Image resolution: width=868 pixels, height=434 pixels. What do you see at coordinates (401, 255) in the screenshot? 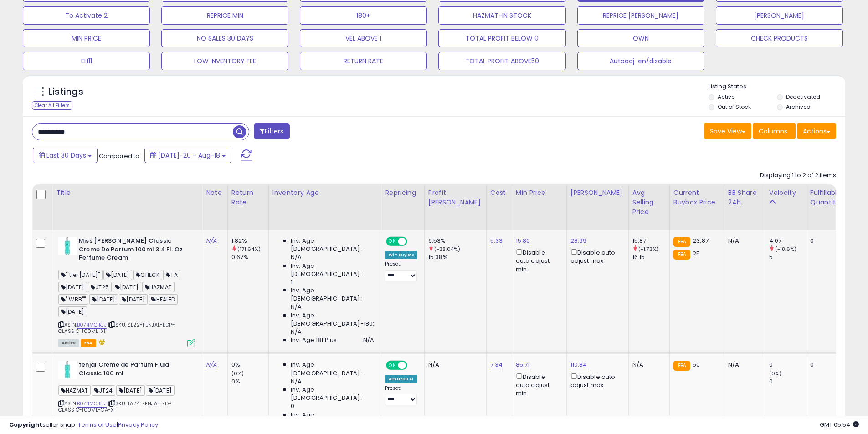
I see `div: Win BuyBox` at bounding box center [401, 255].